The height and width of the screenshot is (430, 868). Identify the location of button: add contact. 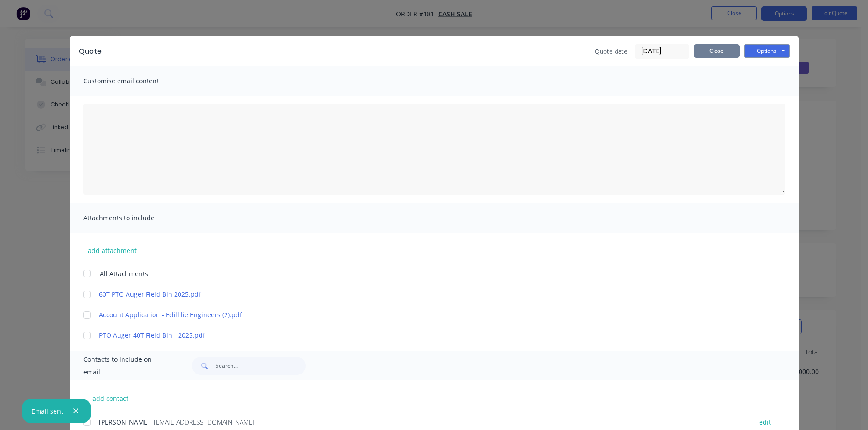
(111, 399).